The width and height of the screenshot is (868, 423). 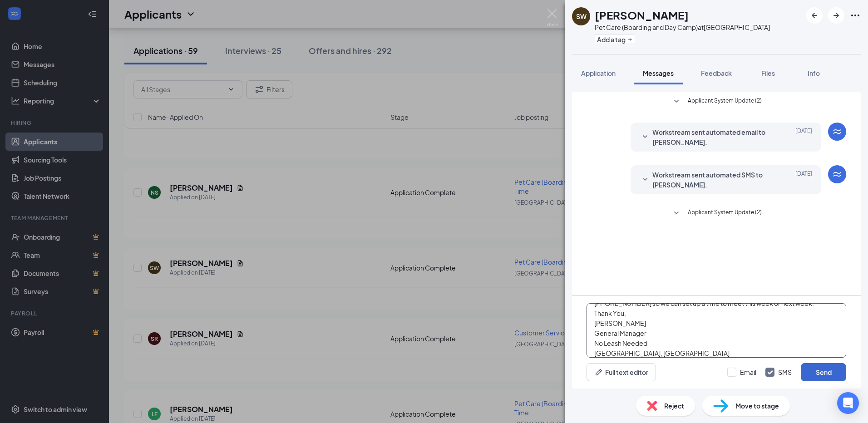 I want to click on div: Open Intercom Messenger, so click(x=848, y=403).